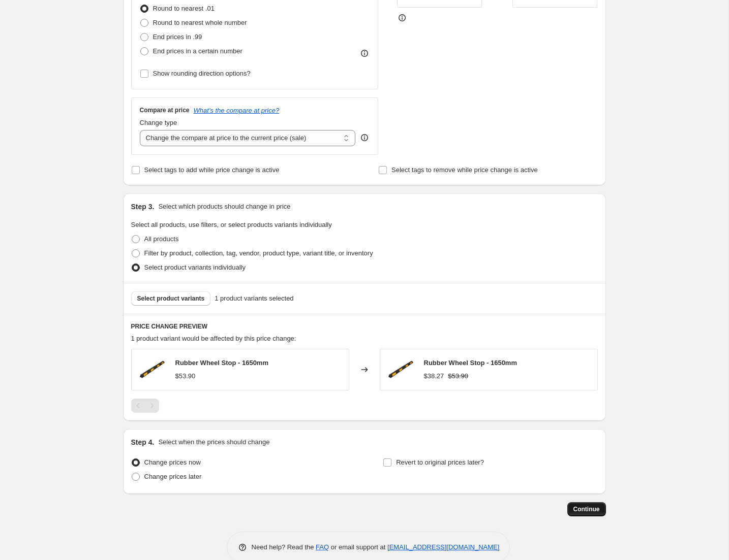  What do you see at coordinates (458, 376) in the screenshot?
I see `strike: $53.90` at bounding box center [458, 376].